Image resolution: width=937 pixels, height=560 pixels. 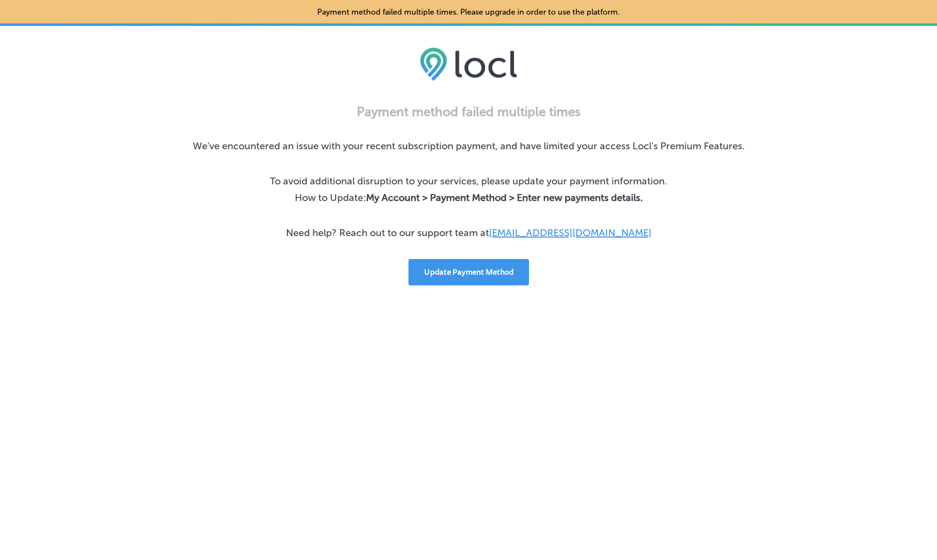 What do you see at coordinates (468, 181) in the screenshot?
I see `p: To avoid additional disruption to your services, please update your payment information.` at bounding box center [468, 181].